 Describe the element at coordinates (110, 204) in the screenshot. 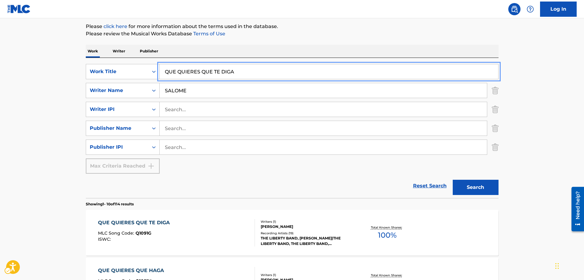

I see `p: Showing 1 - 10 of 114 results` at that location.